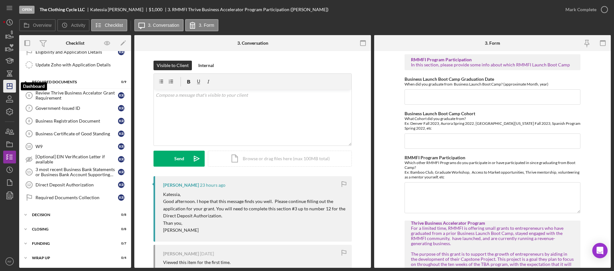  I want to click on button: 3. Conversation, so click(159, 25).